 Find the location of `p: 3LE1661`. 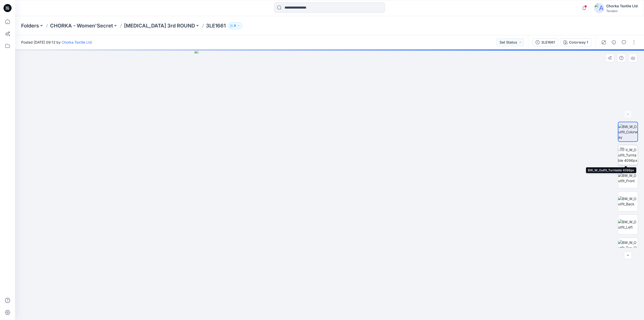

p: 3LE1661 is located at coordinates (216, 26).